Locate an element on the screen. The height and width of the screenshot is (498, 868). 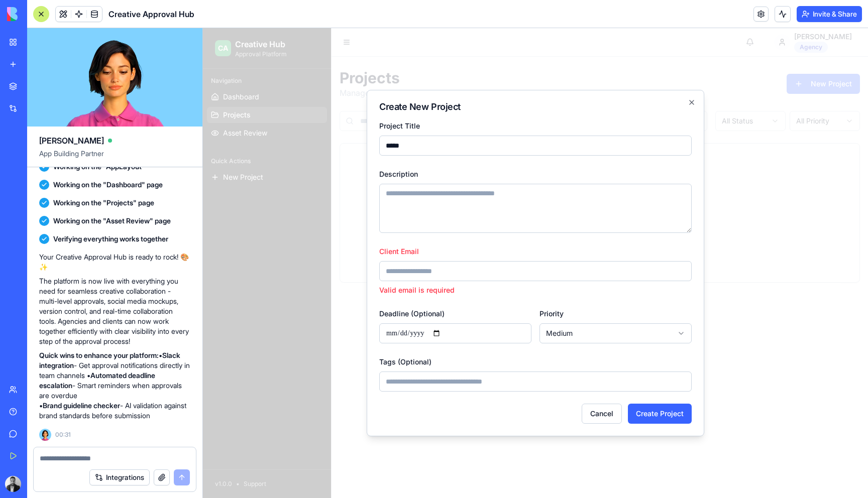
label: Deadline (Optional) is located at coordinates (209, 285).